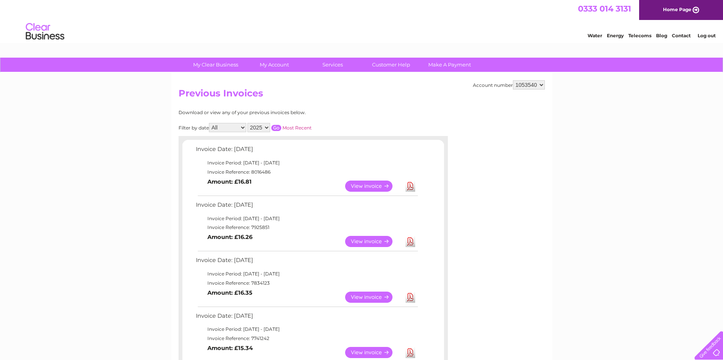 This screenshot has height=360, width=723. I want to click on span: 0333 014 3131, so click(604, 8).